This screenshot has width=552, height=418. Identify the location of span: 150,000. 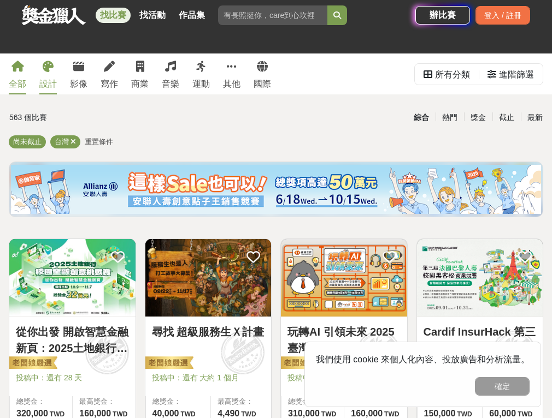
(440, 414).